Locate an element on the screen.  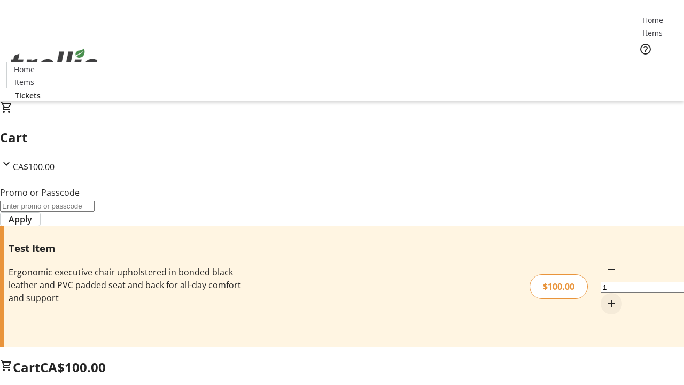
button: Decrement by one is located at coordinates (611, 269).